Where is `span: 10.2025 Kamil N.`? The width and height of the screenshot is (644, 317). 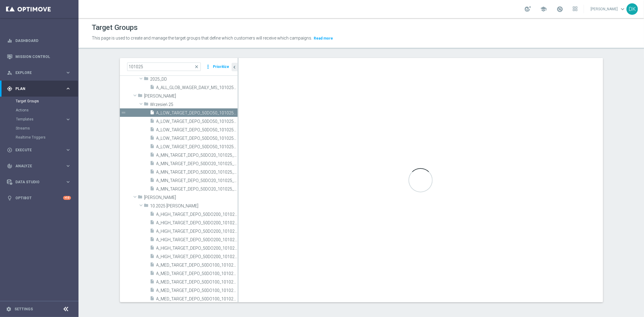 span: 10.2025 Kamil N. is located at coordinates (194, 206).